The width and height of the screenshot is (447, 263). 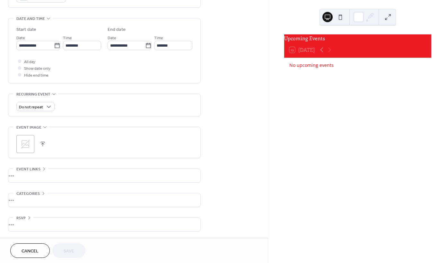 What do you see at coordinates (31, 19) in the screenshot?
I see `span: Date and time` at bounding box center [31, 19].